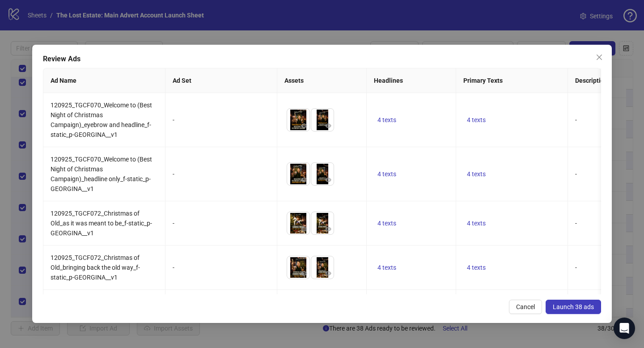  Describe the element at coordinates (222, 80) in the screenshot. I see `th: Ad Set` at that location.